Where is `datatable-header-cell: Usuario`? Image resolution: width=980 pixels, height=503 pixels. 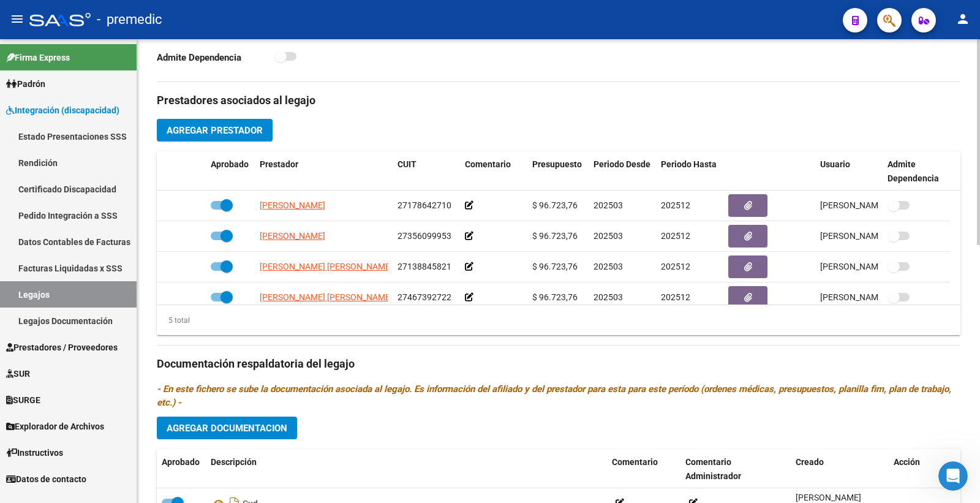
datatable-header-cell: Usuario is located at coordinates (849, 172).